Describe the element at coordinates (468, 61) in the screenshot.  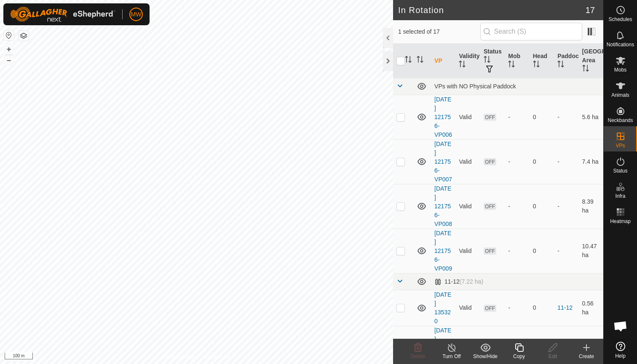
I see `th: Validity` at that location.